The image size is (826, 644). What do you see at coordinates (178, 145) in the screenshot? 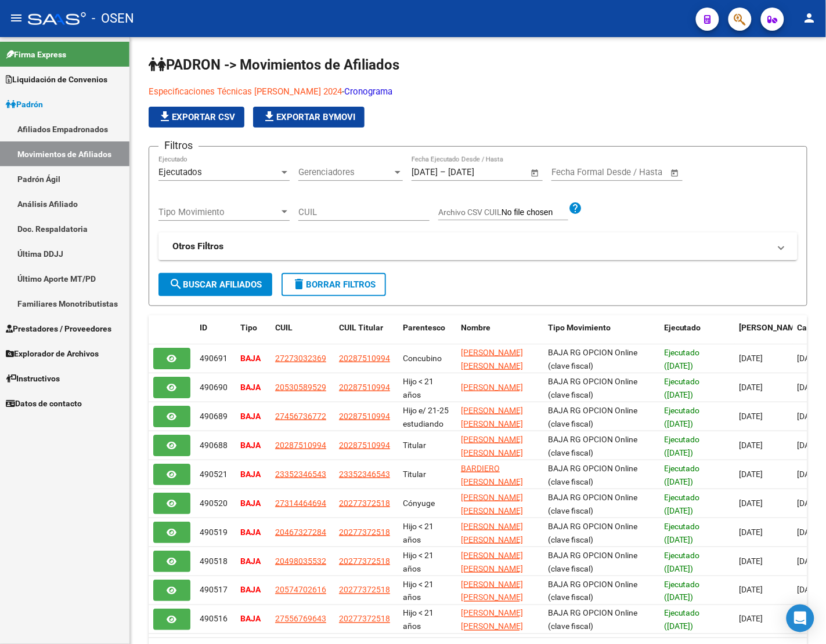
I see `h3: Filtros` at bounding box center [178, 145].